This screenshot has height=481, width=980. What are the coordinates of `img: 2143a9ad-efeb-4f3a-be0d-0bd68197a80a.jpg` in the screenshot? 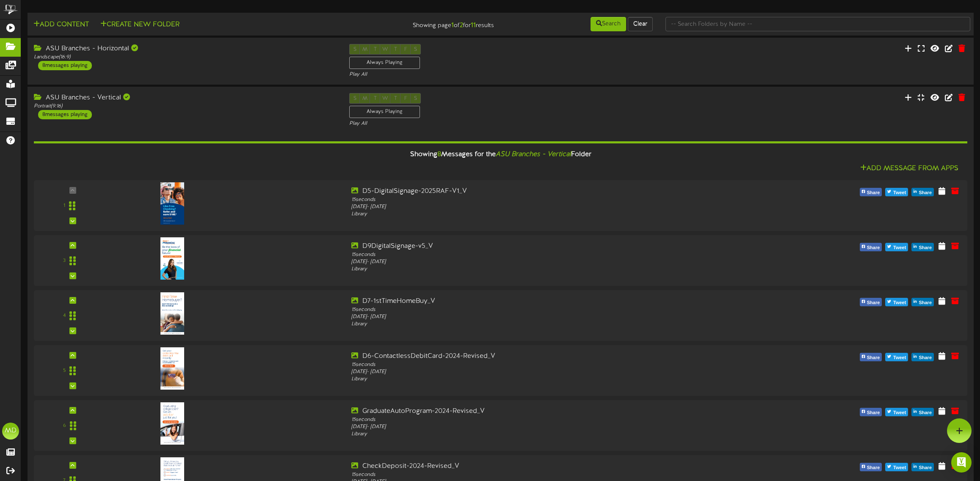 It's located at (172, 204).